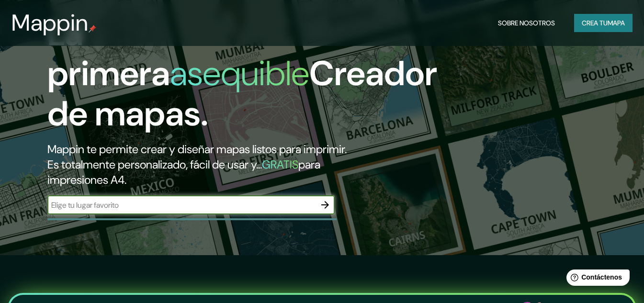  Describe the element at coordinates (197, 149) in the screenshot. I see `font: Mappin te permite crear y diseñar mapas listos para imprimir.` at that location.